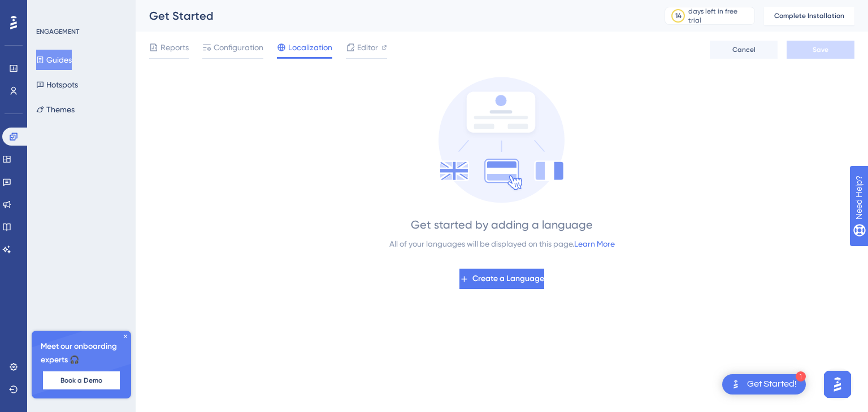 The width and height of the screenshot is (868, 412). What do you see at coordinates (367, 48) in the screenshot?
I see `span: Editor` at bounding box center [367, 48].